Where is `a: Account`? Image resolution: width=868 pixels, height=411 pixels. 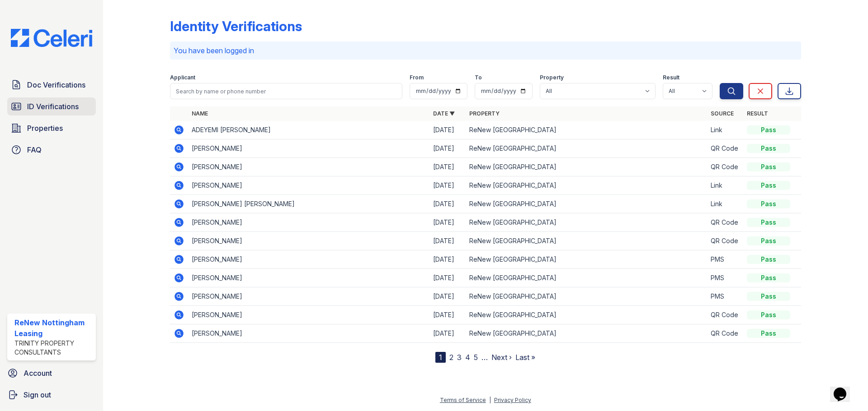 a: Account is located at coordinates (52, 373).